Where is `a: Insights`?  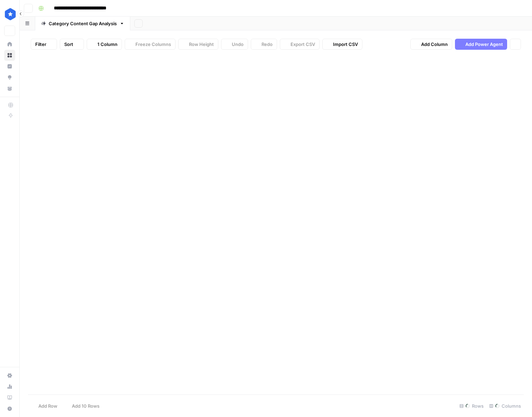
a: Insights is located at coordinates (9, 67).